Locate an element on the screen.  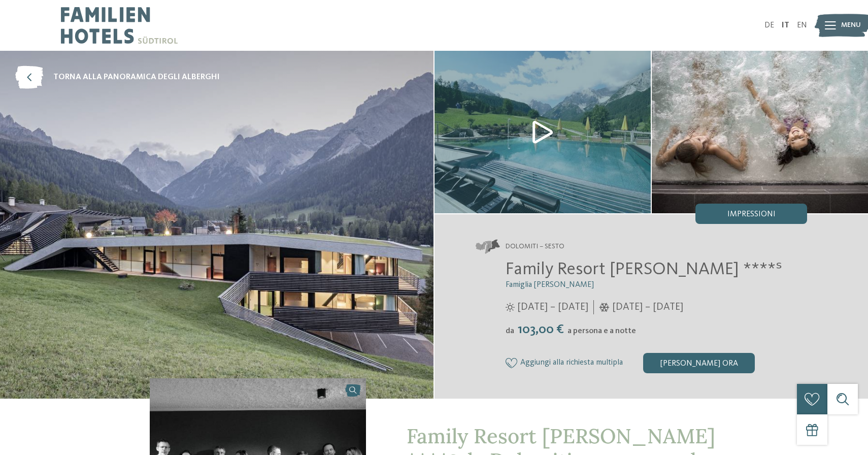
a: IT is located at coordinates (785, 25).